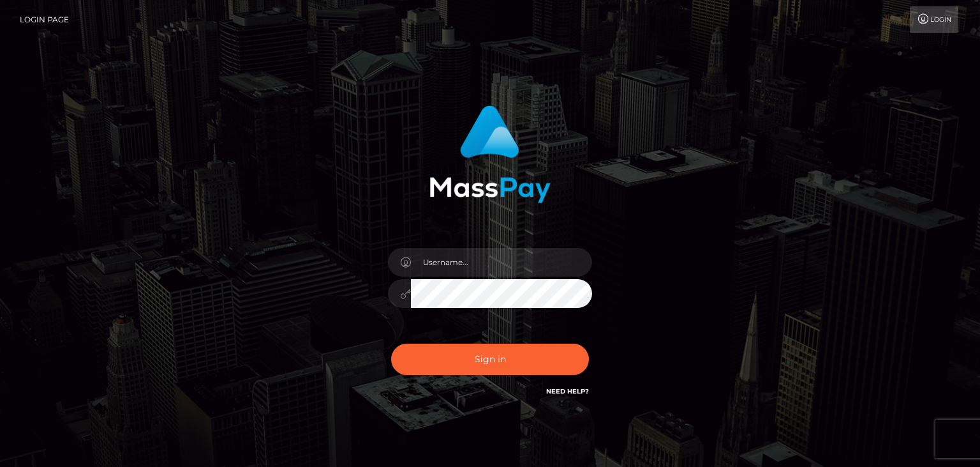  What do you see at coordinates (567, 391) in the screenshot?
I see `a: Need Help?` at bounding box center [567, 391].